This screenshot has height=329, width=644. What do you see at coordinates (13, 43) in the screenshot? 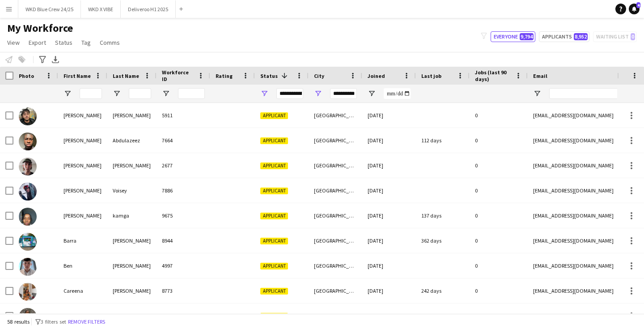
I see `a: View` at bounding box center [13, 43].